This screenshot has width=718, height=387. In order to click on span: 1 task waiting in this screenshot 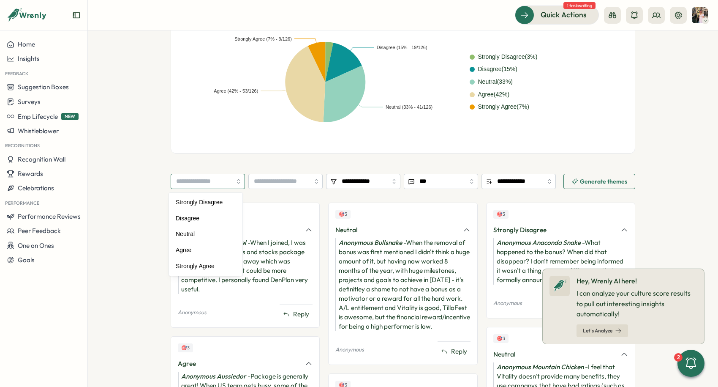, I will do `click(580, 5)`.